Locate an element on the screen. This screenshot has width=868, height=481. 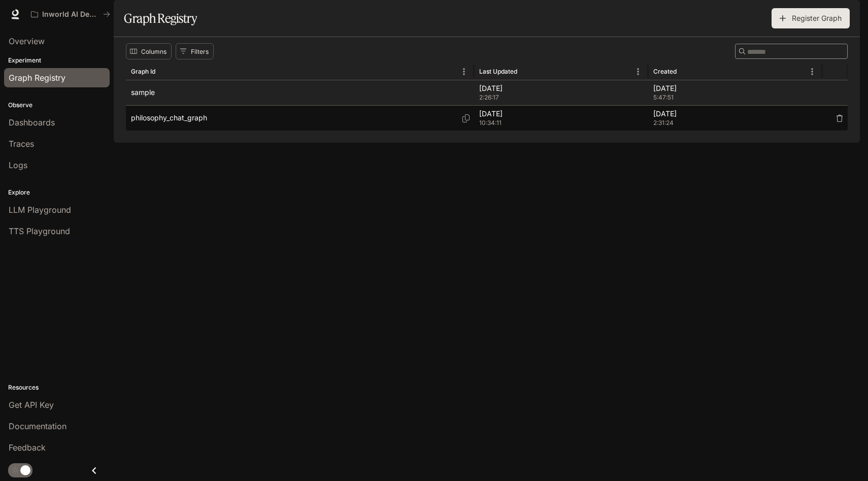
button: All workspaces is located at coordinates (70, 14).